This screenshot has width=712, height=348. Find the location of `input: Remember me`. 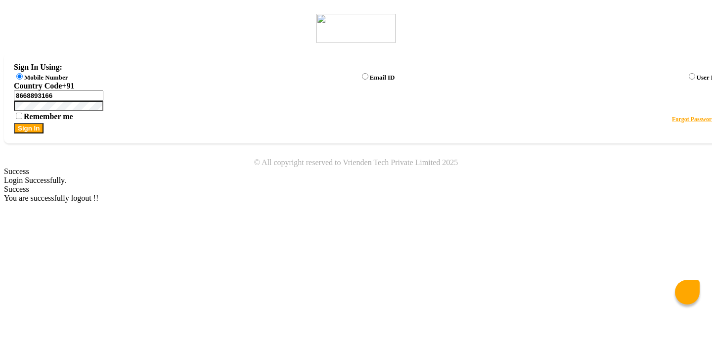

input: Remember me is located at coordinates (19, 116).